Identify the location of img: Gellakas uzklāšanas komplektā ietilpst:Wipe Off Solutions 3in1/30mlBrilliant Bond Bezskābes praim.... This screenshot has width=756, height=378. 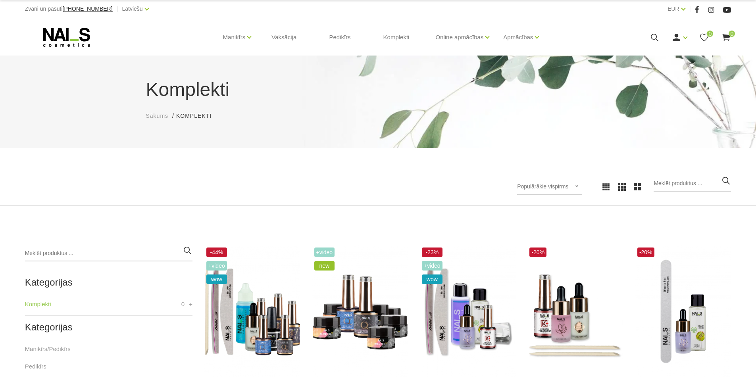
(252, 311).